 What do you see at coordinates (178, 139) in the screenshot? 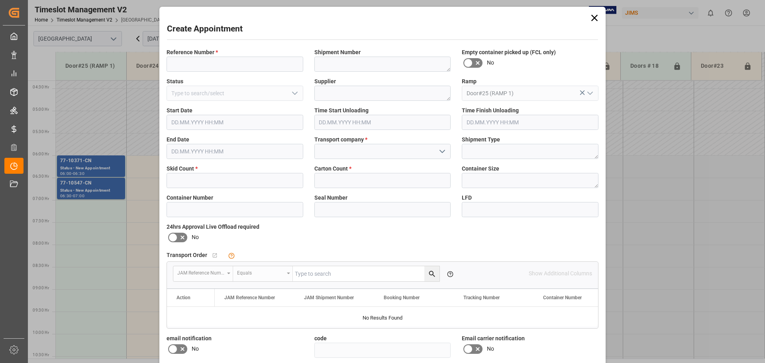
I see `span: End Date` at bounding box center [178, 139].